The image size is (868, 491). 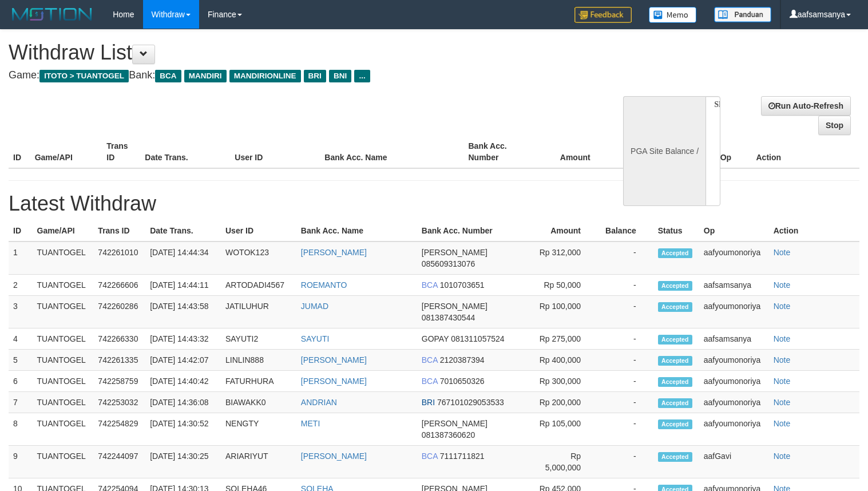 What do you see at coordinates (258, 312) in the screenshot?
I see `td: JATILUHUR` at bounding box center [258, 312].